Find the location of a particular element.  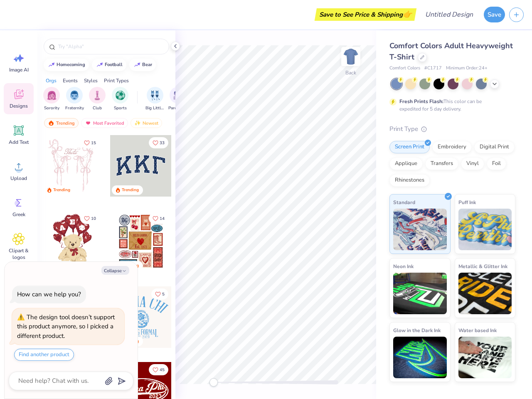

div: Print Types is located at coordinates (117, 80).